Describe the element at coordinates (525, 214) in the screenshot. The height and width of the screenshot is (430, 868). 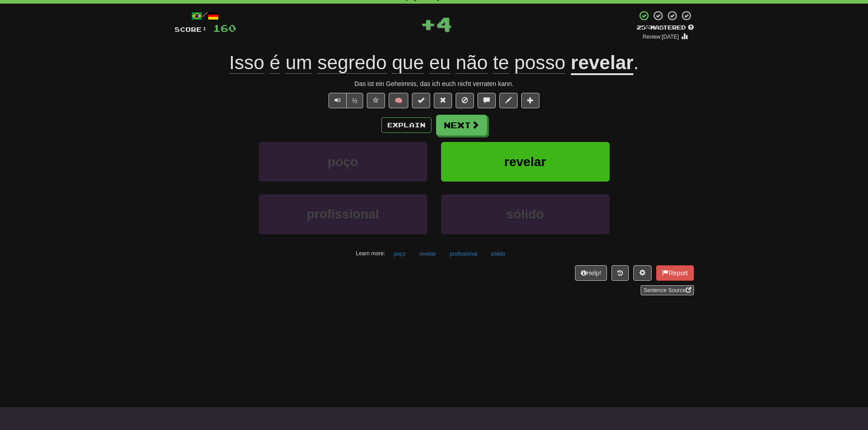
I see `span: sólido` at that location.